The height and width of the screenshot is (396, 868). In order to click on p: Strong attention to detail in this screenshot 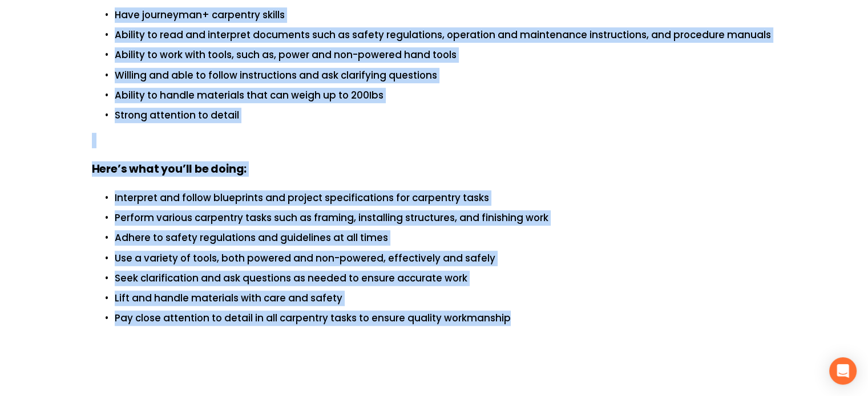, I will do `click(445, 115)`.